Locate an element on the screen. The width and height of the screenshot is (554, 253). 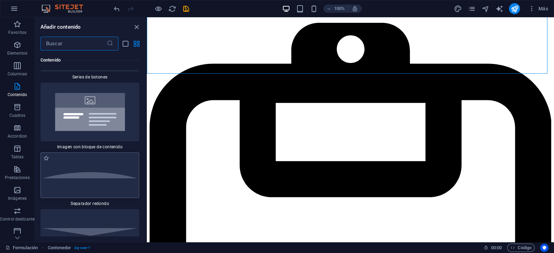
button: Más is located at coordinates (538, 9).